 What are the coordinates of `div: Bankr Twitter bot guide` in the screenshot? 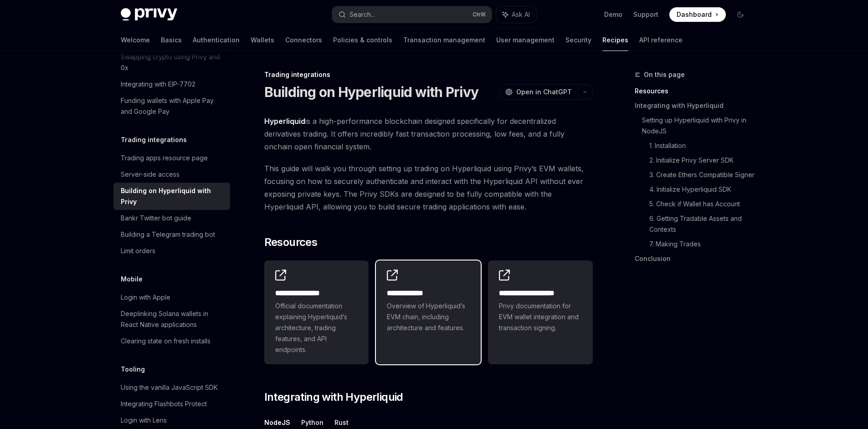 It's located at (156, 218).